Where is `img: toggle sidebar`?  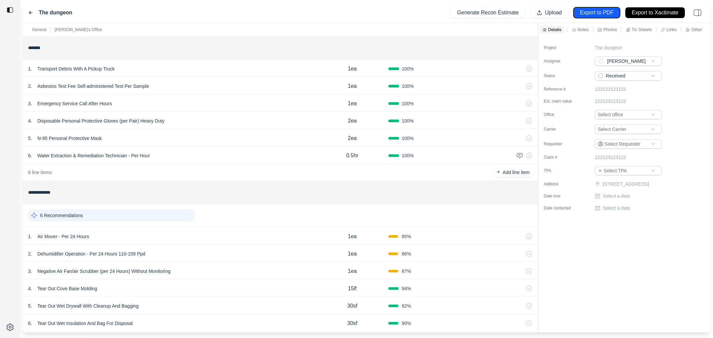
img: toggle sidebar is located at coordinates (10, 10).